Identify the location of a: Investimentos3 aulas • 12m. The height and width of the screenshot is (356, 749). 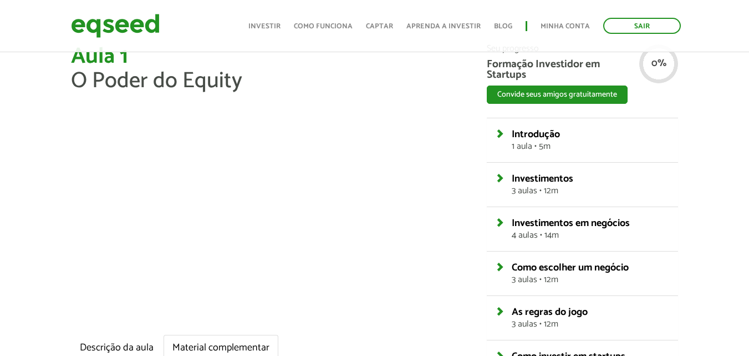
(591, 184).